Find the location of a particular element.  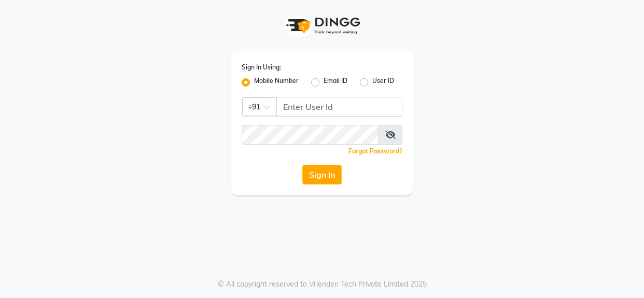

button: Sign In is located at coordinates (322, 175).